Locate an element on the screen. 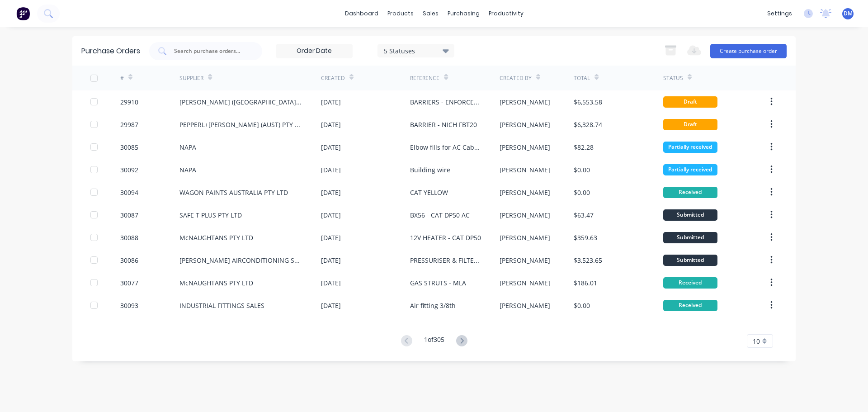 This screenshot has width=868, height=412. button: Create purchase order is located at coordinates (749, 52).